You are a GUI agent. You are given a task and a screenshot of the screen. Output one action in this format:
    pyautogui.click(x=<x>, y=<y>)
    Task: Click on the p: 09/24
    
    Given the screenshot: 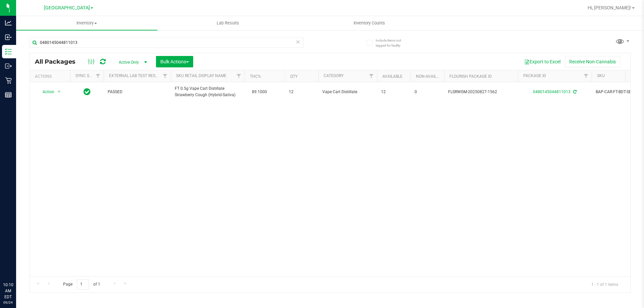 What is the action you would take?
    pyautogui.click(x=8, y=302)
    